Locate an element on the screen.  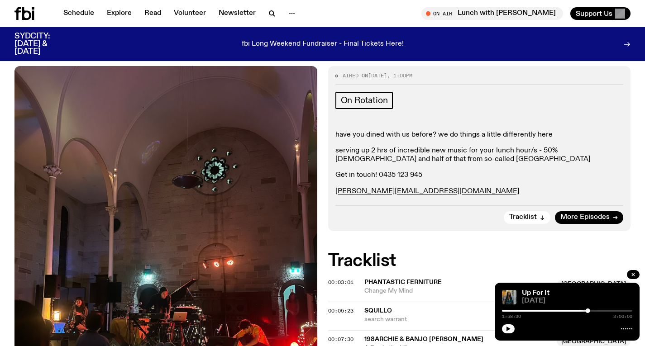
span: Change My Mind is located at coordinates (458, 291).